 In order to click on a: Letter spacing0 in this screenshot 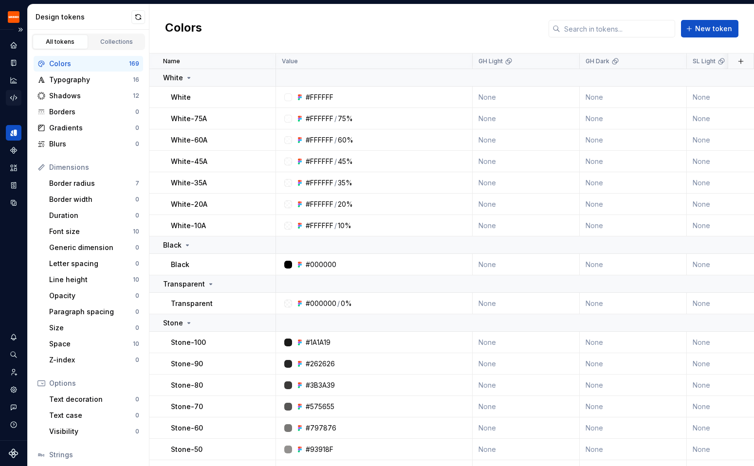, I will do `click(94, 264)`.